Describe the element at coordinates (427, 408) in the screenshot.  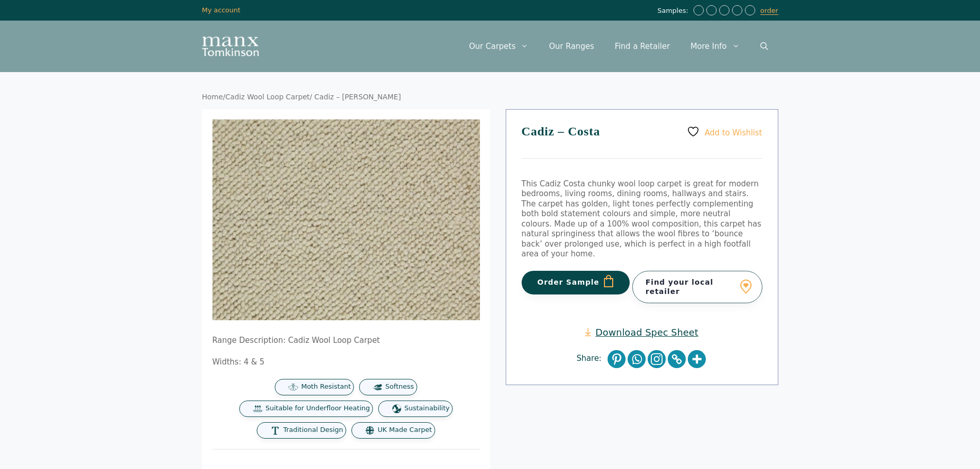
I see `span: Sustainability` at that location.